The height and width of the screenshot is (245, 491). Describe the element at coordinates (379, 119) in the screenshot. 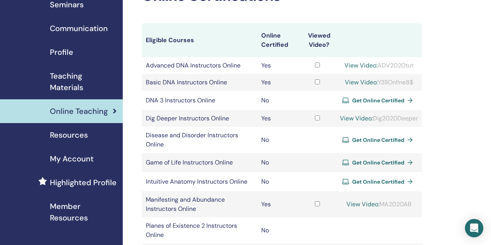

I see `div: Dig2020Deeper` at that location.